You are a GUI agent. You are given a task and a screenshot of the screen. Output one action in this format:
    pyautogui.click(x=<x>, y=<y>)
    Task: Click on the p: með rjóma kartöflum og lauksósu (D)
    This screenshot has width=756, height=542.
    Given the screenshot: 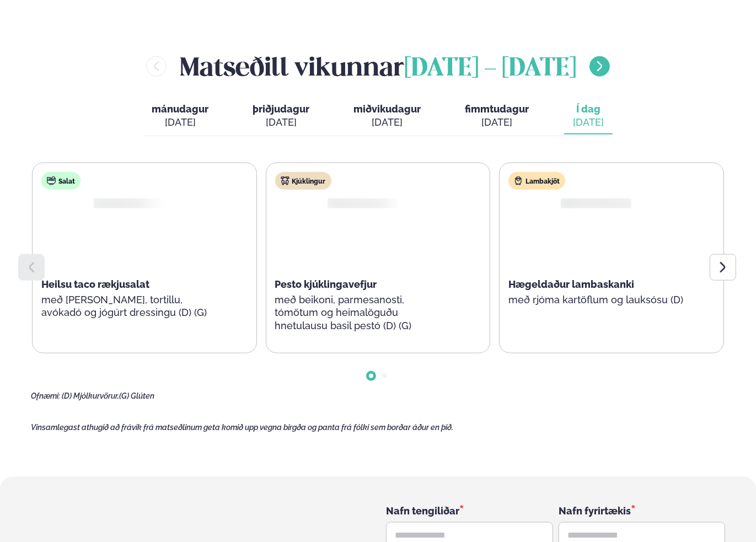 What is the action you would take?
    pyautogui.click(x=597, y=299)
    